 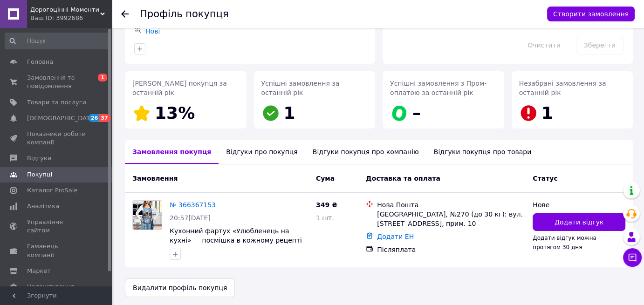 What do you see at coordinates (155, 178) in the screenshot?
I see `span: Замовлення` at bounding box center [155, 178].